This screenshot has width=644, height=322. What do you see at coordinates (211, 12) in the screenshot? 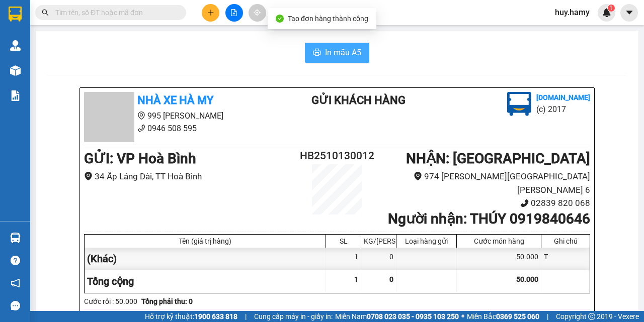
I see `span: plus` at bounding box center [211, 12].